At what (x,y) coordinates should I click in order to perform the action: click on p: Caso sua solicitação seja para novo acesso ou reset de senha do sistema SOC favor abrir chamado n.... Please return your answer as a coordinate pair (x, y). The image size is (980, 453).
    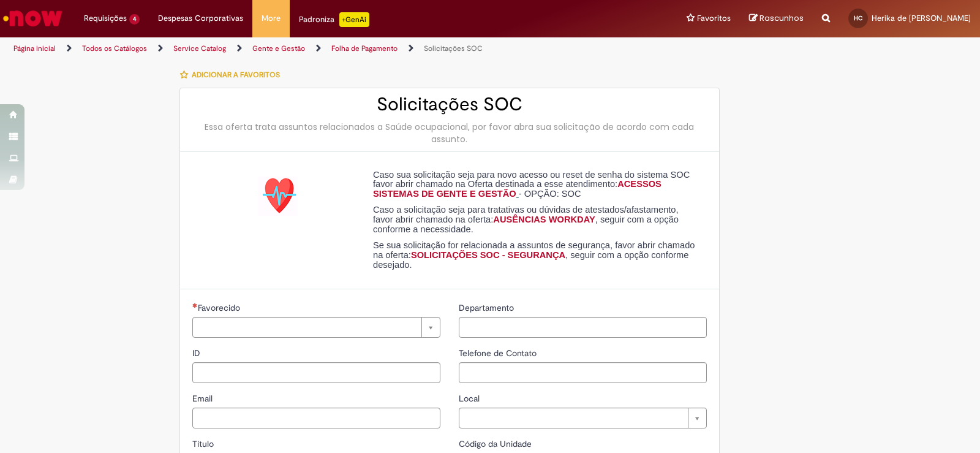
    Looking at the image, I should click on (536, 185).